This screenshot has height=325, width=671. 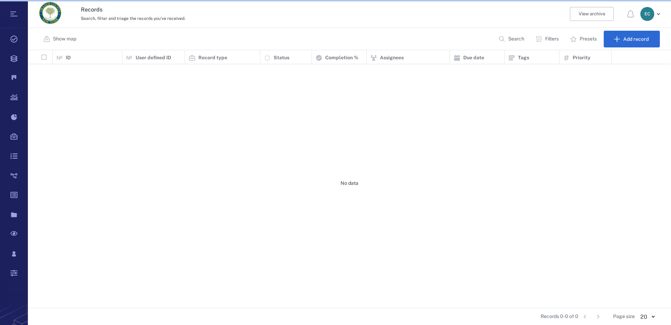 I want to click on span: Page size, so click(x=624, y=316).